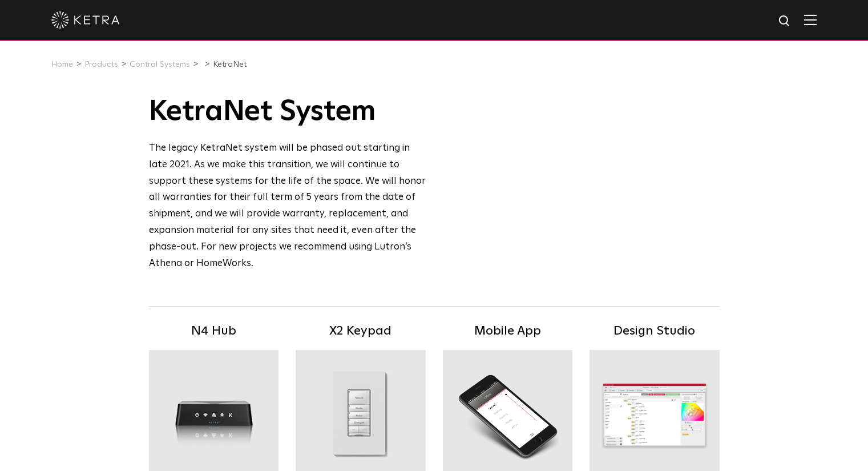 Image resolution: width=868 pixels, height=471 pixels. What do you see at coordinates (214, 331) in the screenshot?
I see `h5: N4 Hub` at bounding box center [214, 331].